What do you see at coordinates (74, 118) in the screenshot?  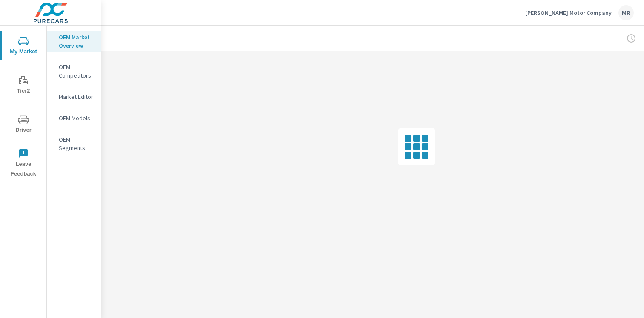 I see `div: OEM Models` at bounding box center [74, 118].